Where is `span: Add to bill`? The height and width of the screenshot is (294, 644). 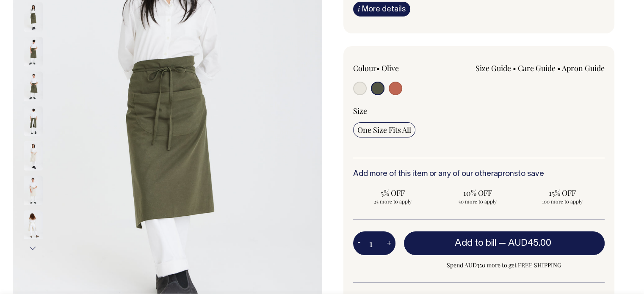
span: Add to bill is located at coordinates (475, 244).